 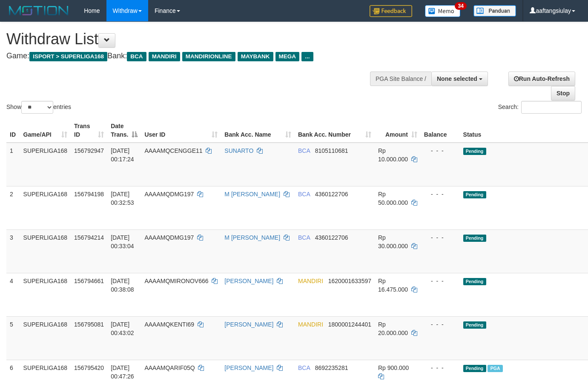 What do you see at coordinates (13, 338) in the screenshot?
I see `td: 5` at bounding box center [13, 338].